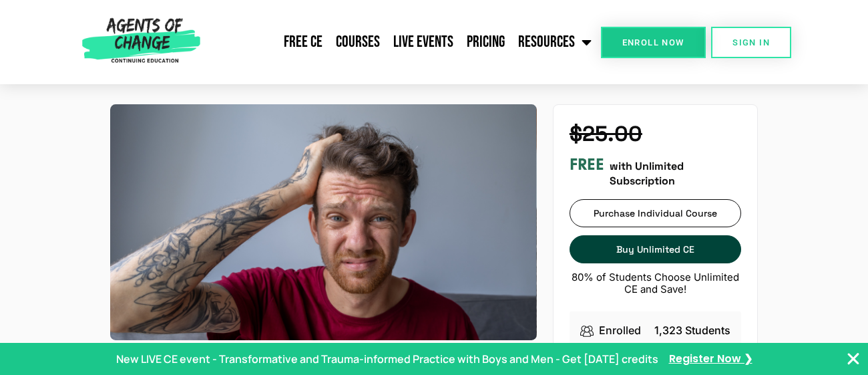 This screenshot has height=375, width=868. I want to click on a: SIGN IN, so click(751, 42).